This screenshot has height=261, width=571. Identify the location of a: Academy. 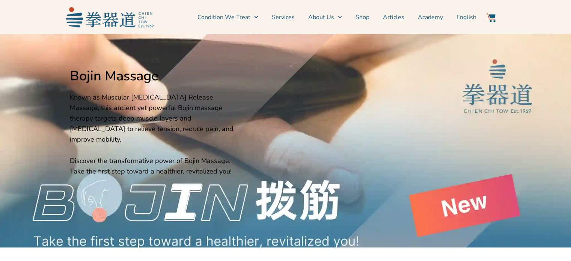
(430, 17).